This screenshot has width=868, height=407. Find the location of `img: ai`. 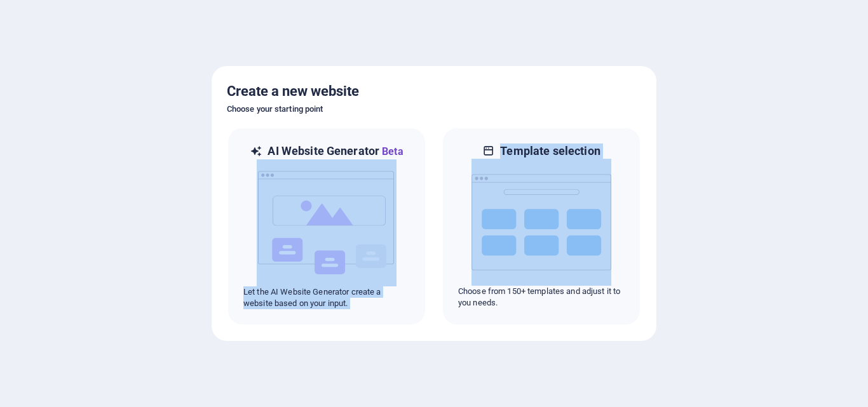

img: ai is located at coordinates (327, 223).